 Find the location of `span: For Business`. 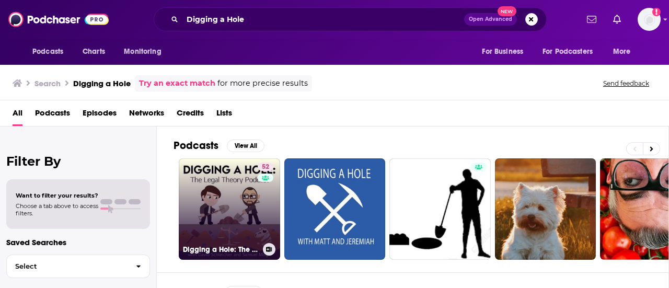

span: For Business is located at coordinates (503, 52).